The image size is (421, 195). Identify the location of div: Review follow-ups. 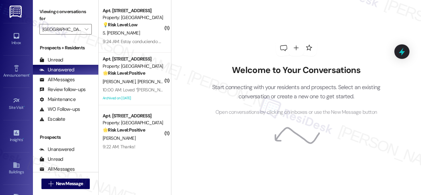
(63, 90).